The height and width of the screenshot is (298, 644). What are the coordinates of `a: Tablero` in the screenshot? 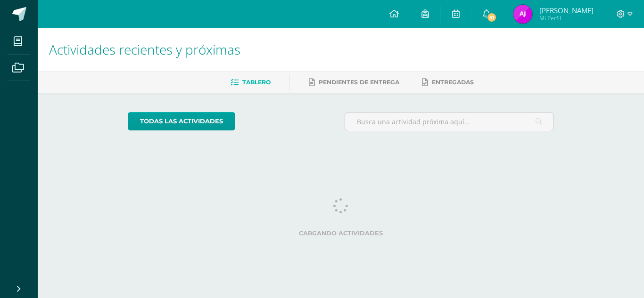 It's located at (250, 83).